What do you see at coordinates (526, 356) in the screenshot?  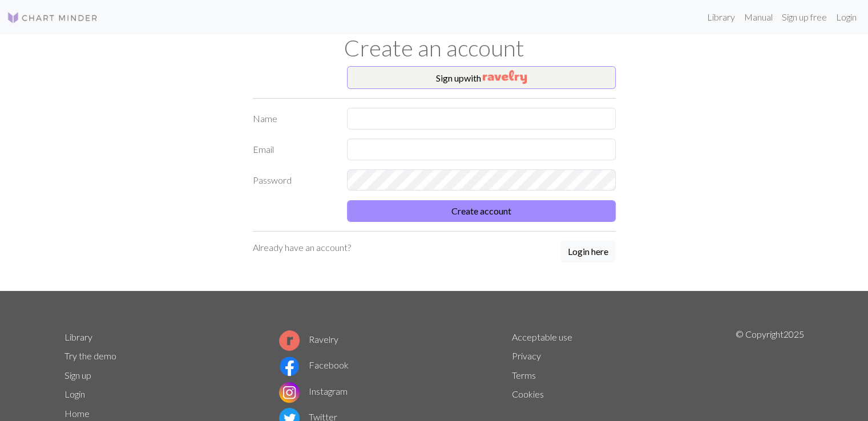 I see `a: Privacy` at bounding box center [526, 356].